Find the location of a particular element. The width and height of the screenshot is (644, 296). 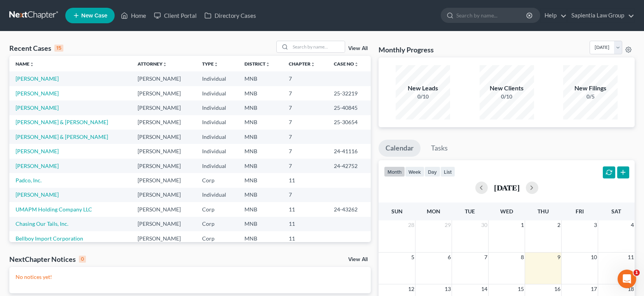

span: 13 is located at coordinates (447, 289).